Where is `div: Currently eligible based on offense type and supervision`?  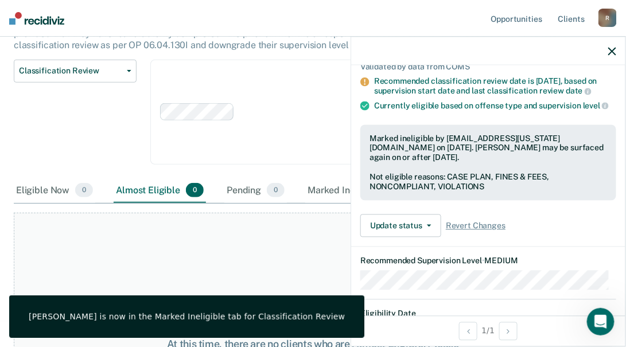 div: Currently eligible based on offense type and supervision is located at coordinates (496, 106).